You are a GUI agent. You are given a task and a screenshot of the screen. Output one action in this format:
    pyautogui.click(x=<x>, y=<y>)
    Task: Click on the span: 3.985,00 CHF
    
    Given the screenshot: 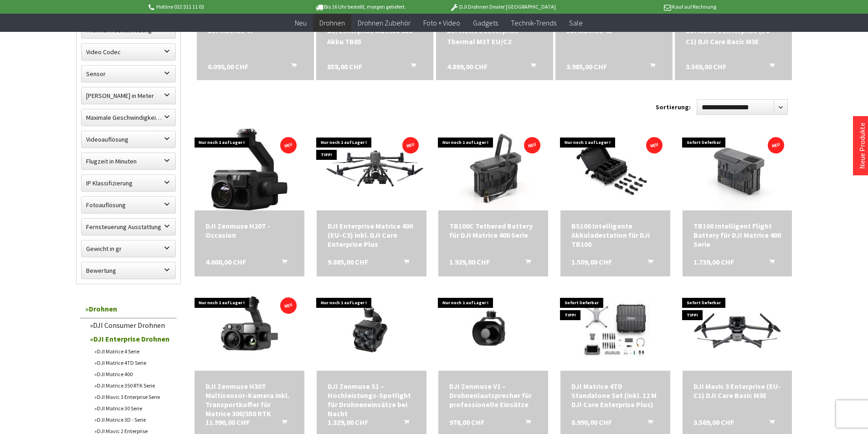 What is the action you would take?
    pyautogui.click(x=586, y=66)
    